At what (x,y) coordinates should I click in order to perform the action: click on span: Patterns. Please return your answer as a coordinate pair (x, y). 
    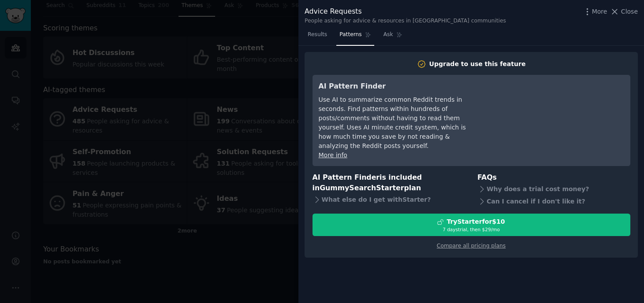
    Looking at the image, I should click on (350, 35).